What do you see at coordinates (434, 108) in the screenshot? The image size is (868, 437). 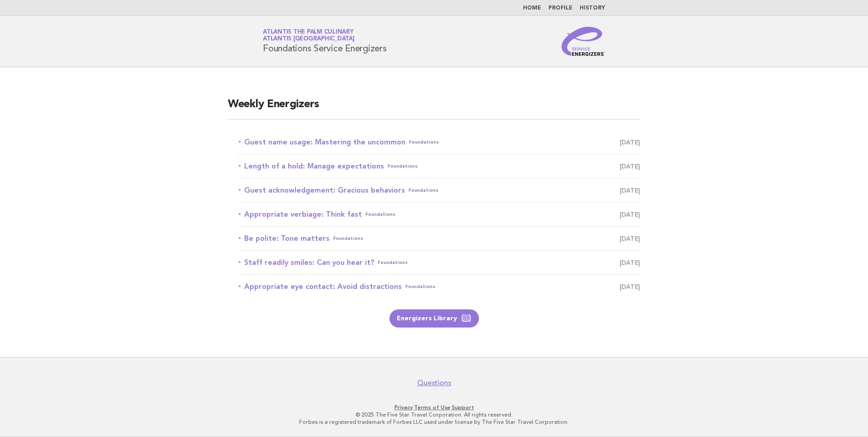 I see `h2: Weekly Energizers` at bounding box center [434, 108].